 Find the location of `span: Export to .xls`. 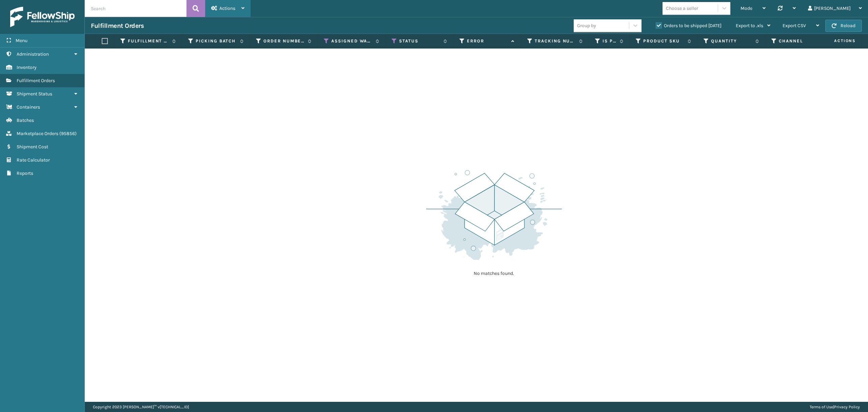

span: Export to .xls is located at coordinates (749, 26).